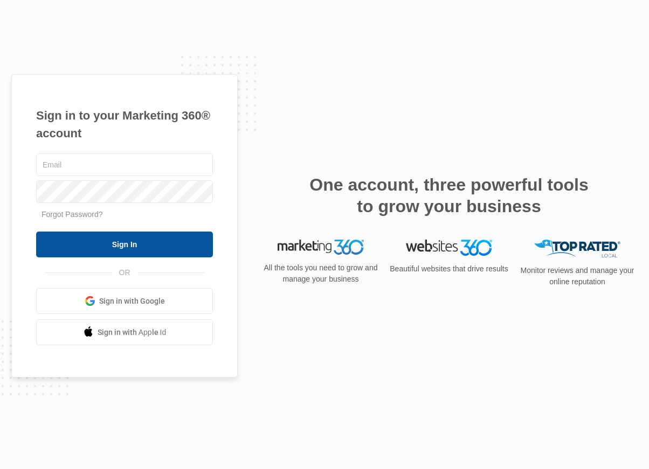  I want to click on img: Websites 360, so click(449, 247).